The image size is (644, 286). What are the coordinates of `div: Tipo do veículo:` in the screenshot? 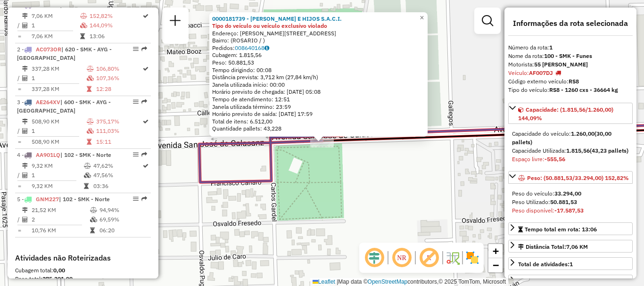 It's located at (570, 90).